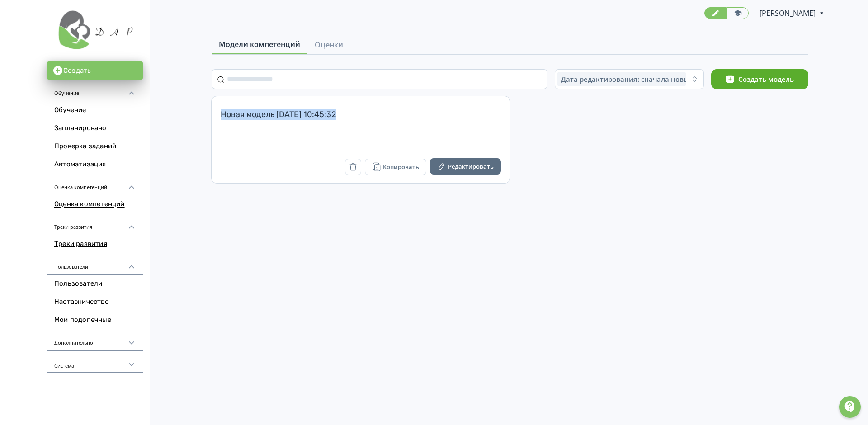  I want to click on span: Модели компетенций, so click(260, 44).